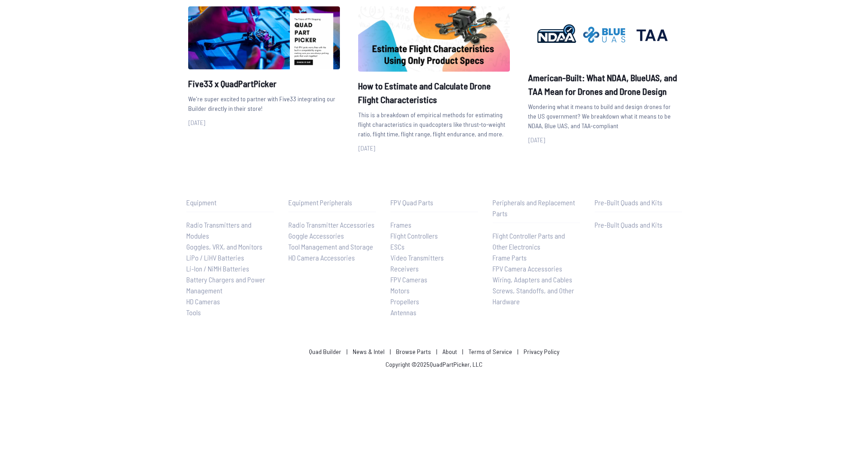  What do you see at coordinates (629, 225) in the screenshot?
I see `span: Pre-Built Quads and Kits` at bounding box center [629, 225].